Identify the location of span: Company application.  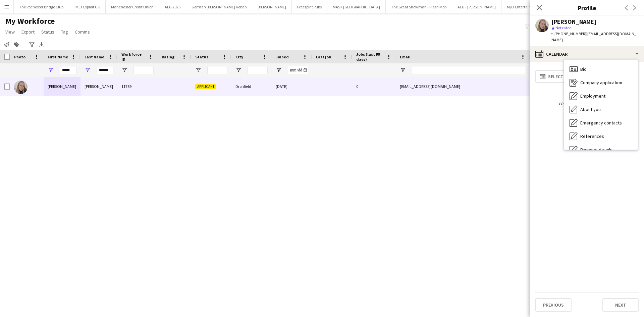
(601, 83).